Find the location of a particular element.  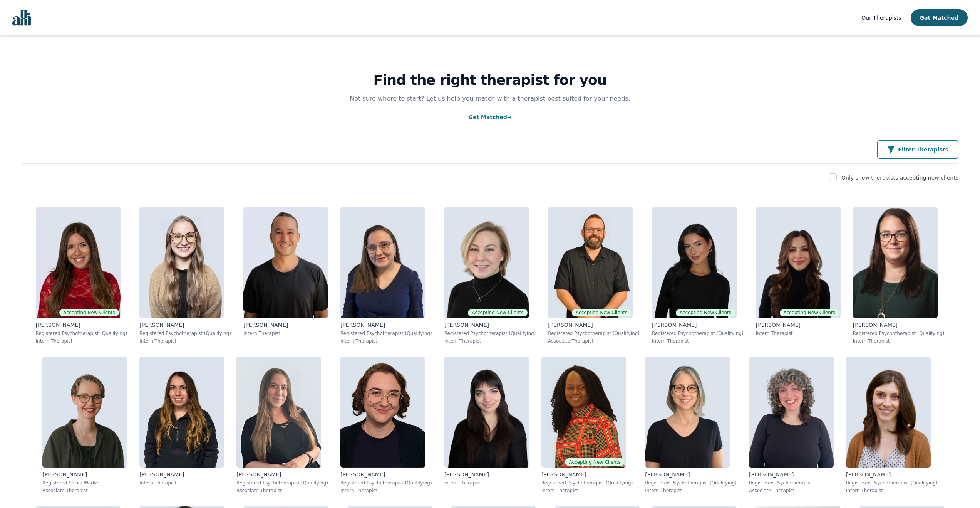

span: Our Therapists is located at coordinates (881, 17).